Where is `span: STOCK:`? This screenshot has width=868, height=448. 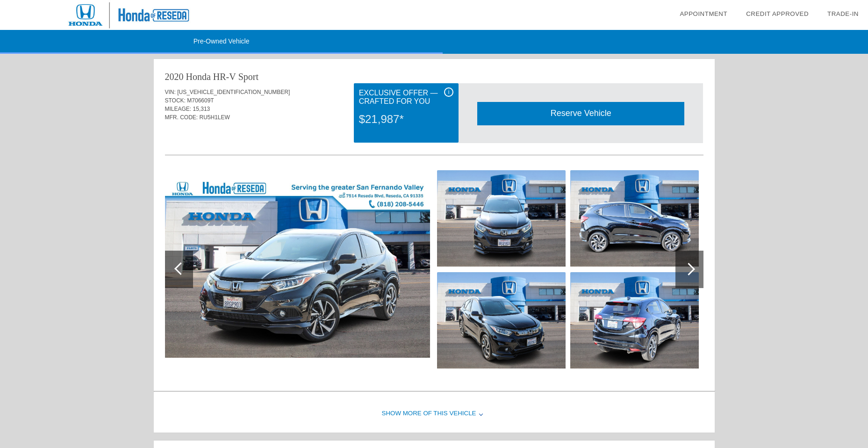
span: STOCK: is located at coordinates (175, 101).